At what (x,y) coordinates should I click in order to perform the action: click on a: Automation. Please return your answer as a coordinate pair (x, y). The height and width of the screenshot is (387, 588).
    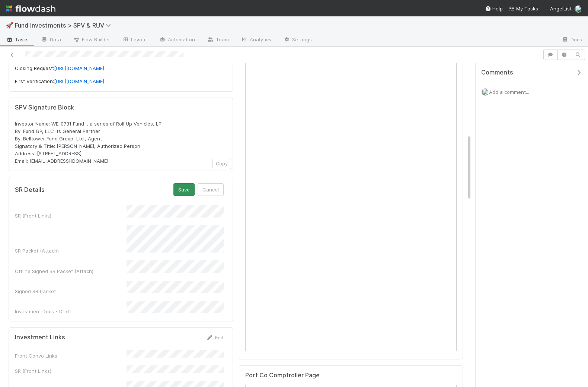
    Looking at the image, I should click on (176, 40).